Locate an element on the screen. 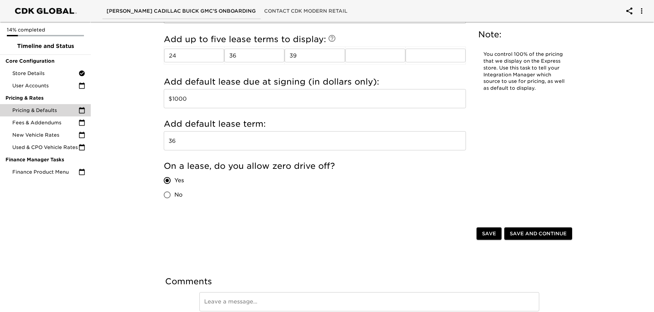 This screenshot has height=312, width=654. h5: On a lease, do you allow zero drive off? is located at coordinates (315, 166).